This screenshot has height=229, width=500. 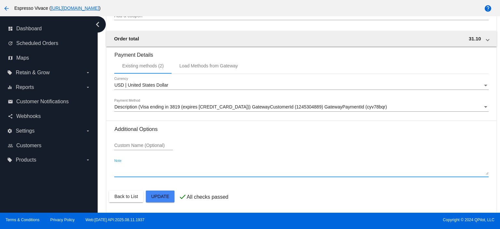 What do you see at coordinates (301, 52) in the screenshot?
I see `h3: Payment Details` at bounding box center [301, 52].